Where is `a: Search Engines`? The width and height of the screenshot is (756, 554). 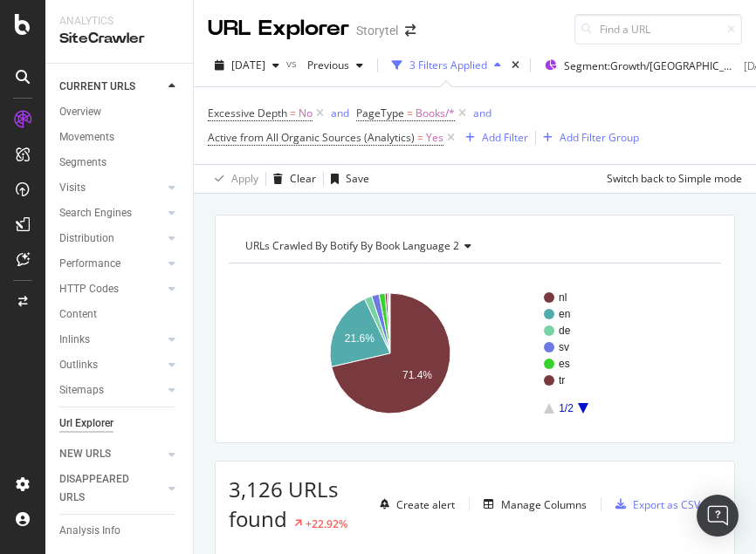
a: Search Engines is located at coordinates (111, 213).